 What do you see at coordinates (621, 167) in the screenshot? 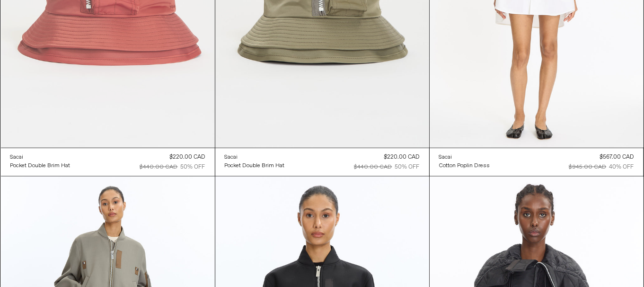
I see `div: 40% OFF` at bounding box center [621, 167].